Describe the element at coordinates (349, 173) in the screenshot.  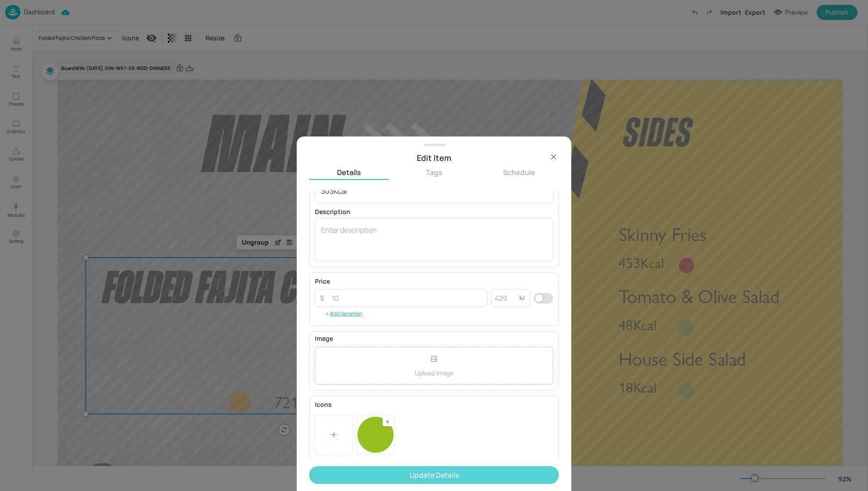
I see `button: Details` at that location.